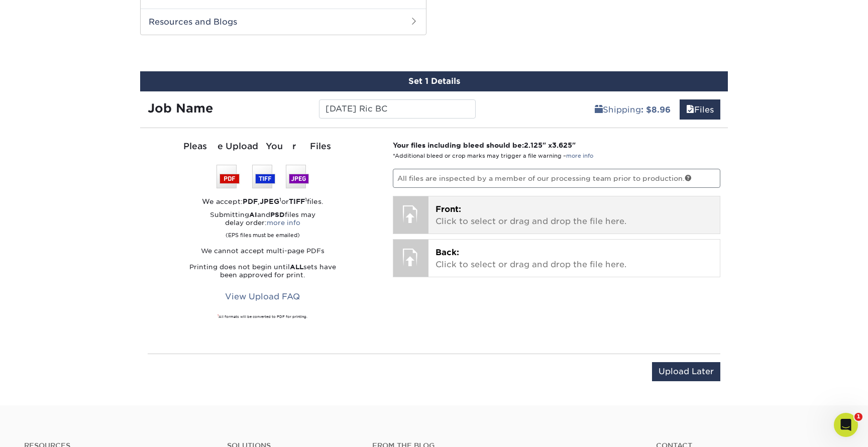 The height and width of the screenshot is (447, 868). I want to click on span: 3.625, so click(562, 145).